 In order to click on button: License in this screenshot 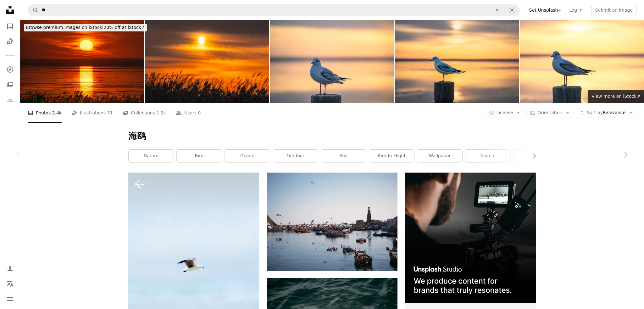, I will do `click(505, 113)`.